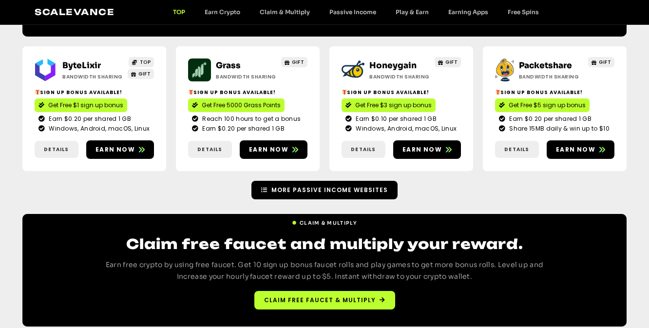 This screenshot has height=328, width=649. What do you see at coordinates (413, 12) in the screenshot?
I see `a: Play & Earn` at bounding box center [413, 12].